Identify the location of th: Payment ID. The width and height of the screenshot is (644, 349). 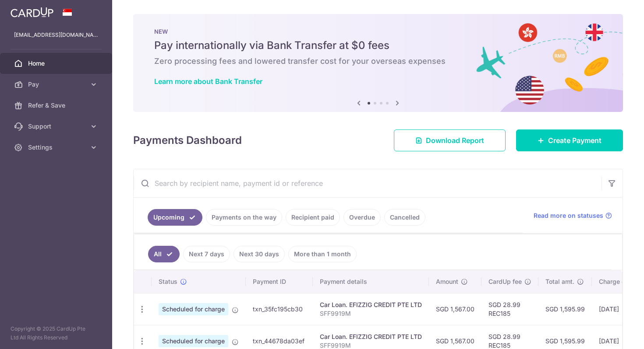
(279, 281).